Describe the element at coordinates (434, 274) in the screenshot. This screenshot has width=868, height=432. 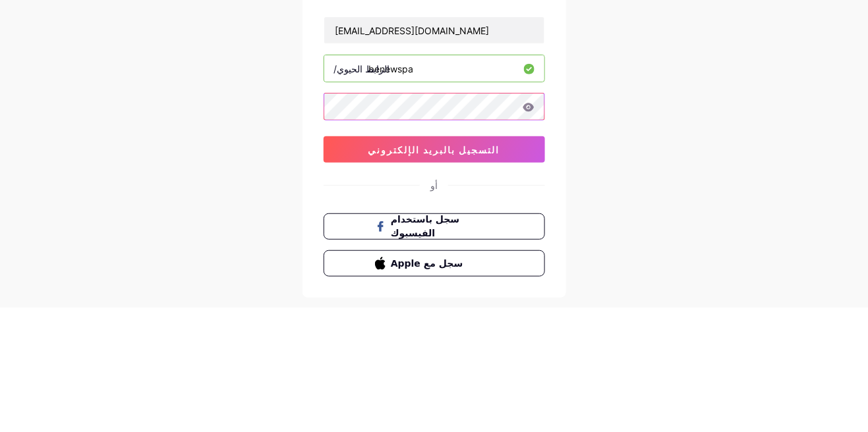
I see `button: التسجيل بالبريد الإلكتروني` at that location.